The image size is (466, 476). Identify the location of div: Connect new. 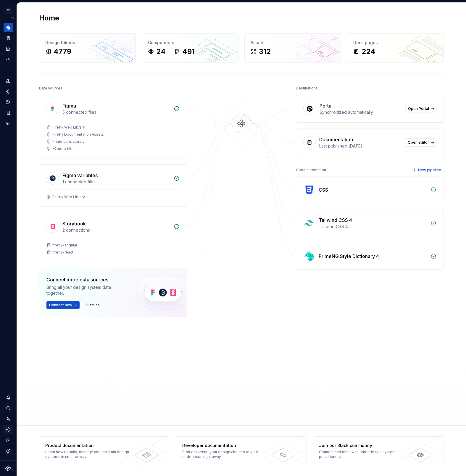
(63, 305).